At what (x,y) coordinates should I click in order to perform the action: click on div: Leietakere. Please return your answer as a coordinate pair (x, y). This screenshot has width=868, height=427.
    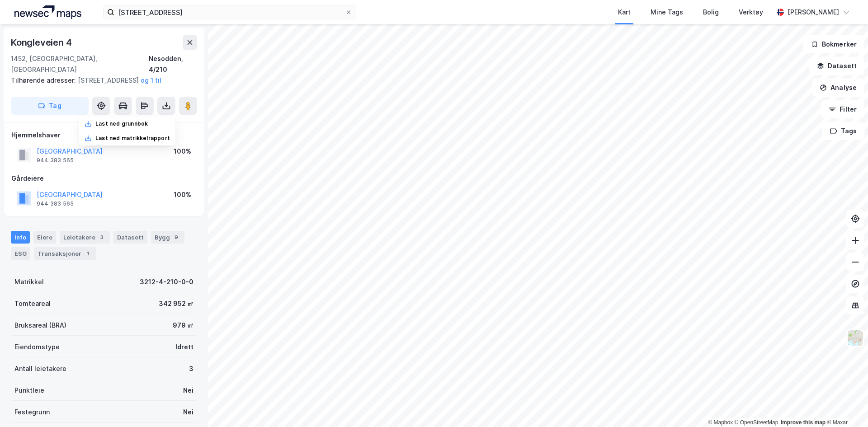
    Looking at the image, I should click on (85, 237).